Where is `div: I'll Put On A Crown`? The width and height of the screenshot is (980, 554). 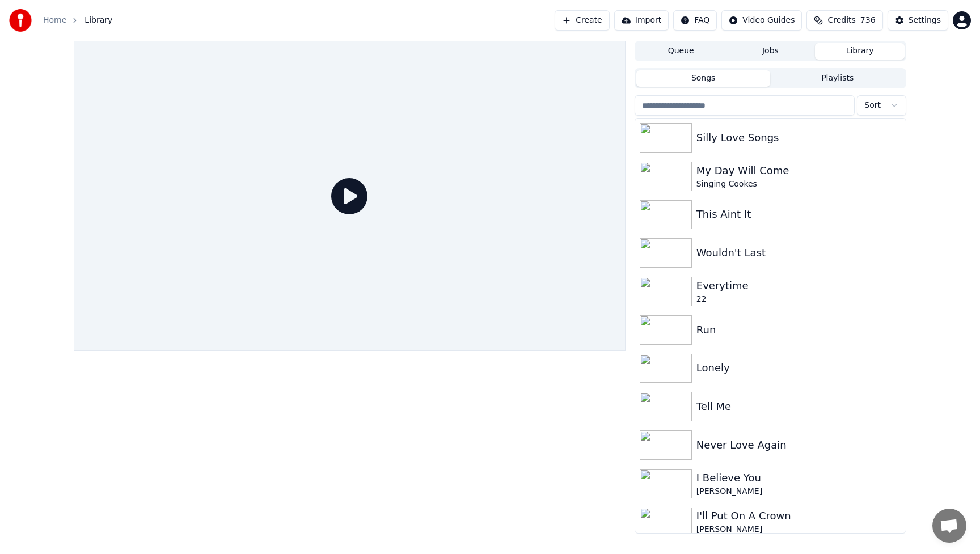
div: I'll Put On A Crown is located at coordinates (798, 516).